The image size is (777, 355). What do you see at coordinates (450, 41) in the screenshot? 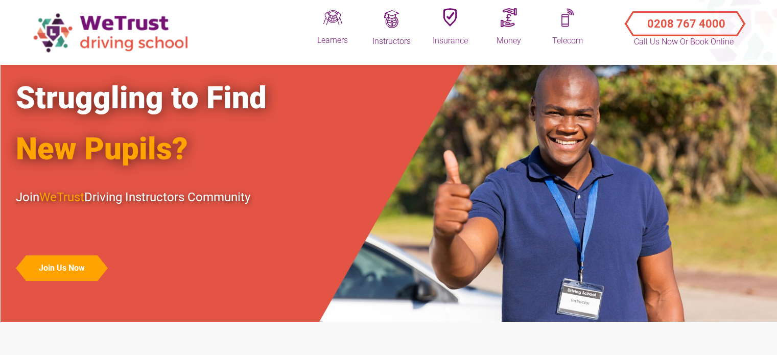
I see `div: Insurance` at bounding box center [450, 41].